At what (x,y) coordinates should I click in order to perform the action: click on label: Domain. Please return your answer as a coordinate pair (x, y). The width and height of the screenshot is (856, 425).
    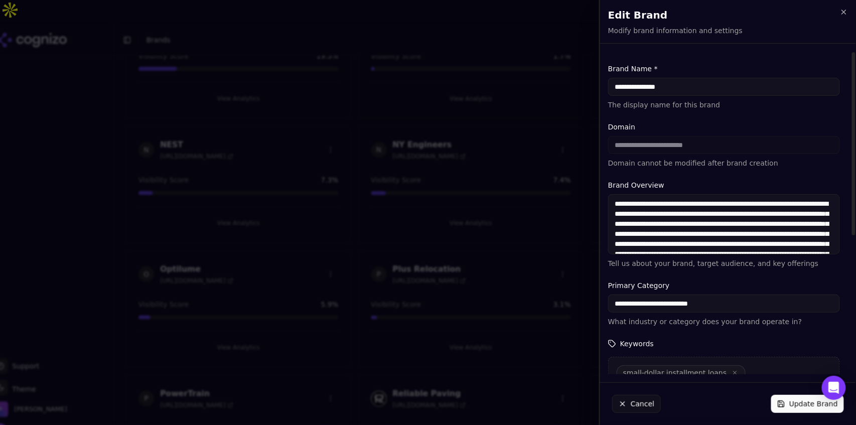
    Looking at the image, I should click on (724, 127).